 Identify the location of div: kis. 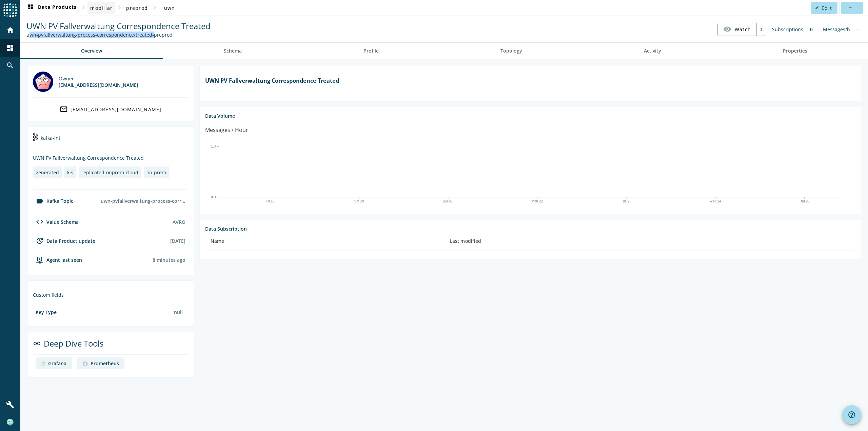
(70, 172).